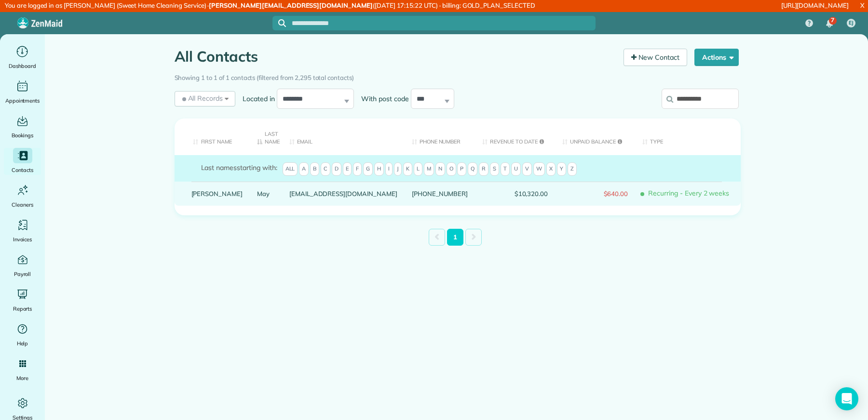 The height and width of the screenshot is (420, 868). What do you see at coordinates (516, 169) in the screenshot?
I see `span: U` at bounding box center [516, 169].